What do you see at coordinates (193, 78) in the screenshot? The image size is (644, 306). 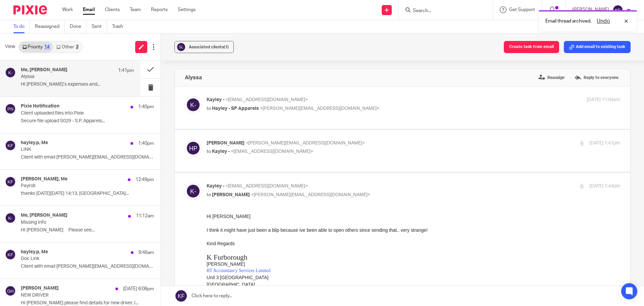 I see `h4: Alyssa` at bounding box center [193, 78].